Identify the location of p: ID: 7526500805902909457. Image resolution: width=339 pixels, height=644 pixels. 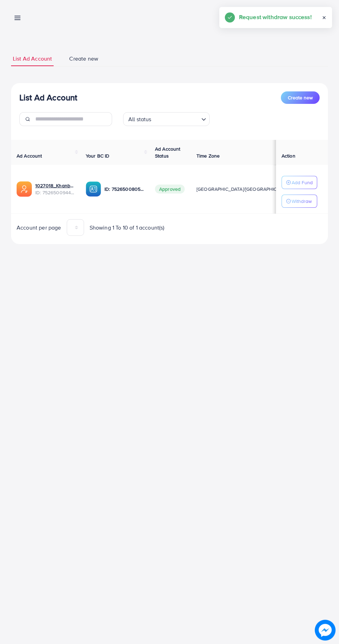
(124, 189).